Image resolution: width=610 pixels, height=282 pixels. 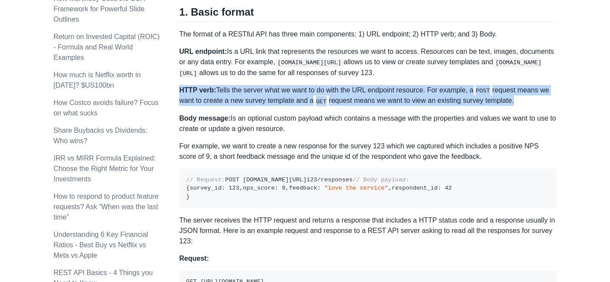 I want to click on a: Understanding 6 Key Financial Ratios - Best Buy vs Netflix vs Meta vs Apple, so click(x=101, y=245).